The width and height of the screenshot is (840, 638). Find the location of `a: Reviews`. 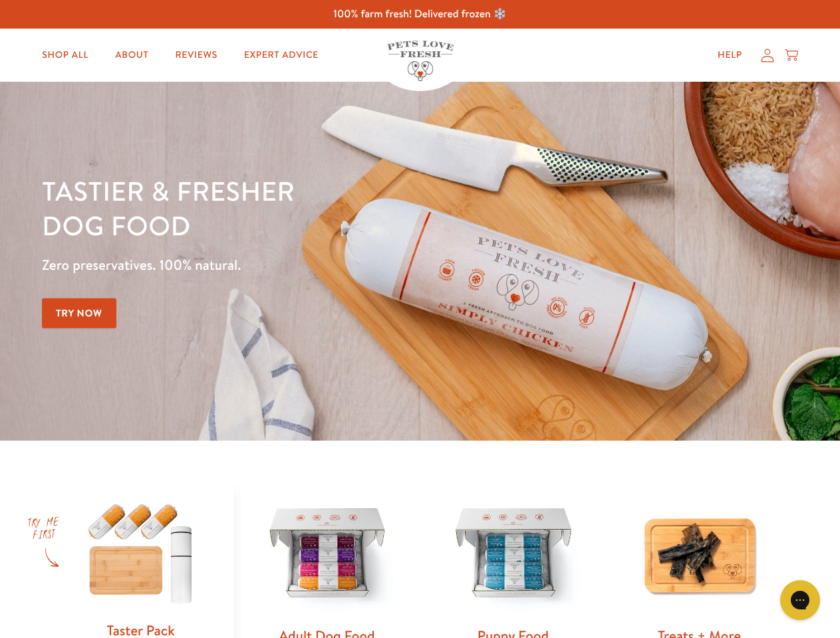

a: Reviews is located at coordinates (195, 55).